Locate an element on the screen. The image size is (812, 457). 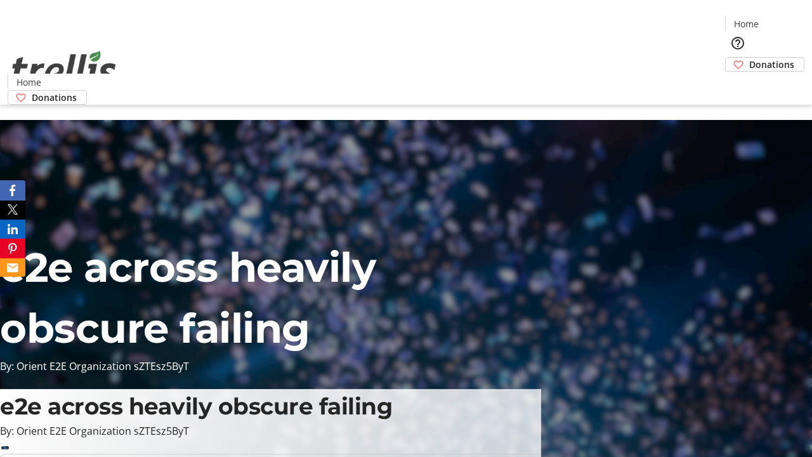
img: Orient E2E Organization sZTEsz5ByT's Logo is located at coordinates (64, 69).